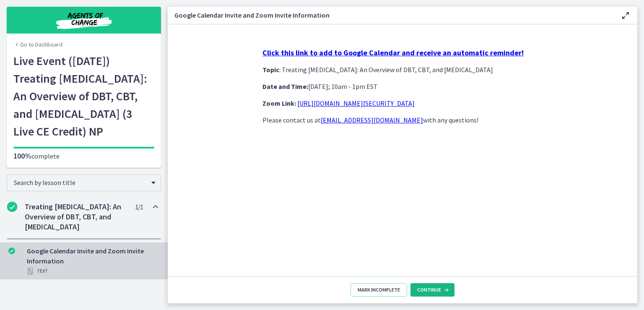 This screenshot has width=644, height=310. Describe the element at coordinates (22, 155) in the screenshot. I see `span: 100%` at that location.